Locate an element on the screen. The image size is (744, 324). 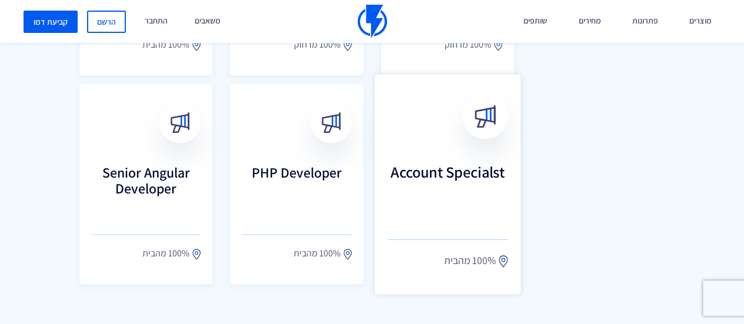
h3: Account Specialst is located at coordinates (447, 189).